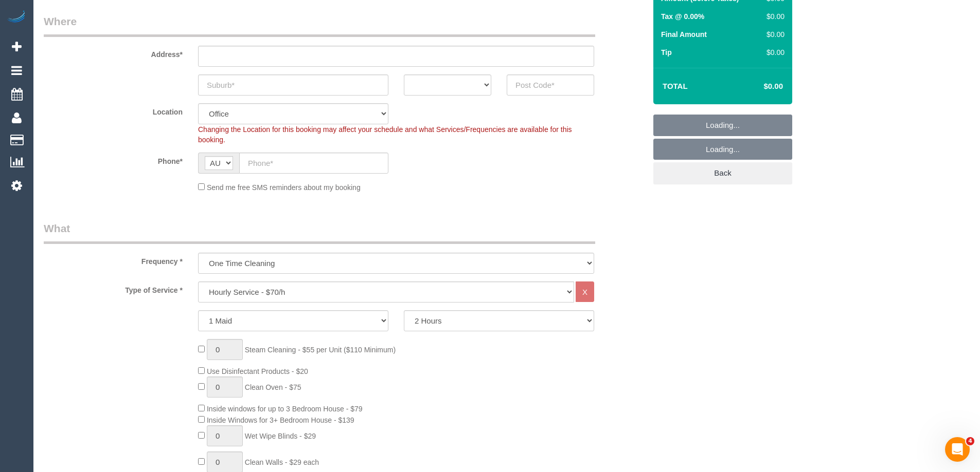 This screenshot has height=472, width=980. I want to click on legend: Where, so click(319, 26).